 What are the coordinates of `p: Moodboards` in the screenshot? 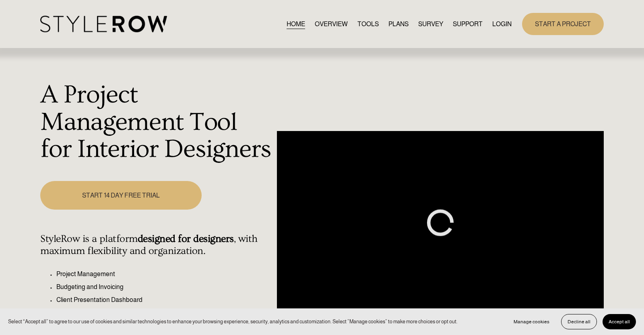 It's located at (164, 313).